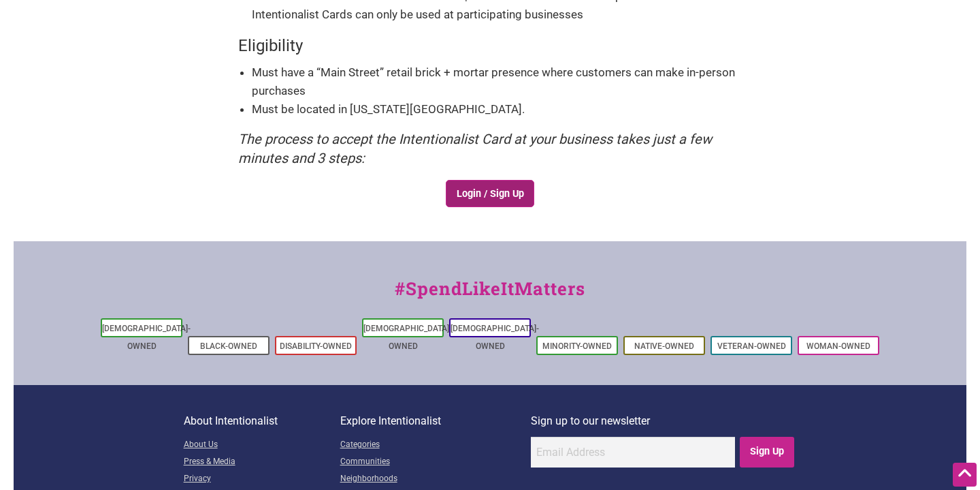 This screenshot has height=490, width=980. Describe the element at coordinates (262, 462) in the screenshot. I see `a: Press & Media` at that location.